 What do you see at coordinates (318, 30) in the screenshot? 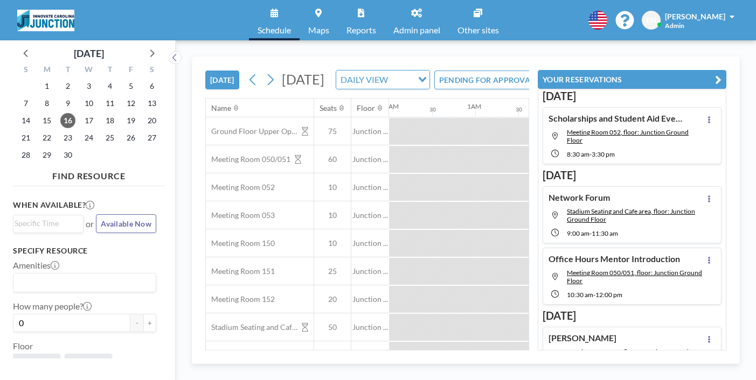
I see `span: Maps` at bounding box center [318, 30].